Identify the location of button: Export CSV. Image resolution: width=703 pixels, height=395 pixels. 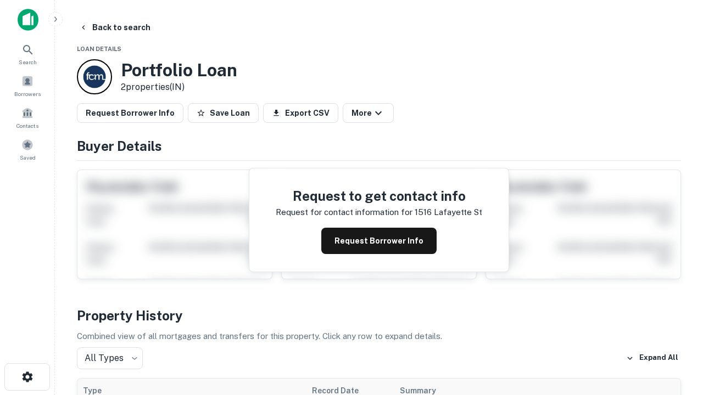
(300, 113).